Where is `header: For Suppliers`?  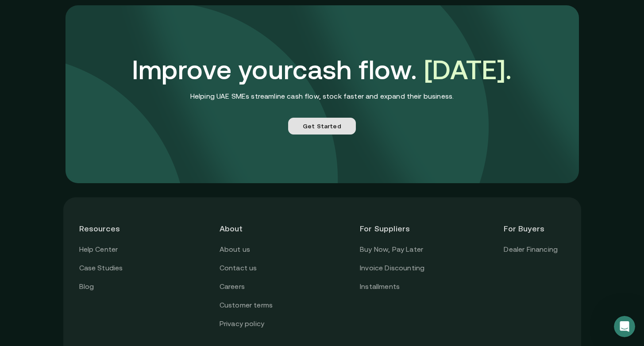 header: For Suppliers is located at coordinates (392, 228).